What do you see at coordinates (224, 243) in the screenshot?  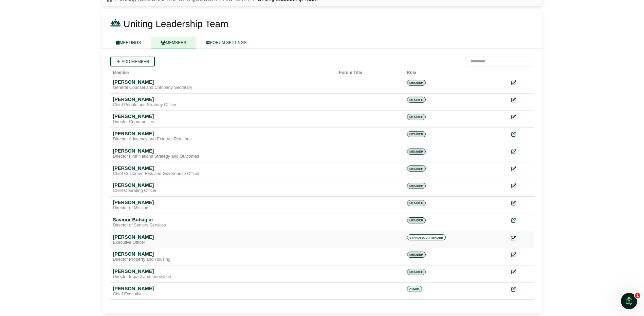 I see `div: Executive Officer` at bounding box center [224, 243].